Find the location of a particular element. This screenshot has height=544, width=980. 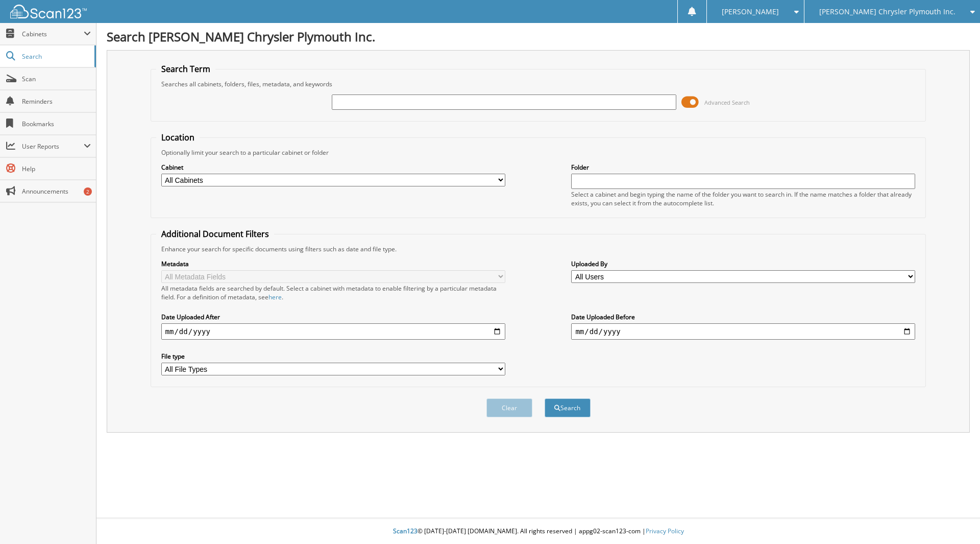

span: Help is located at coordinates (56, 169).